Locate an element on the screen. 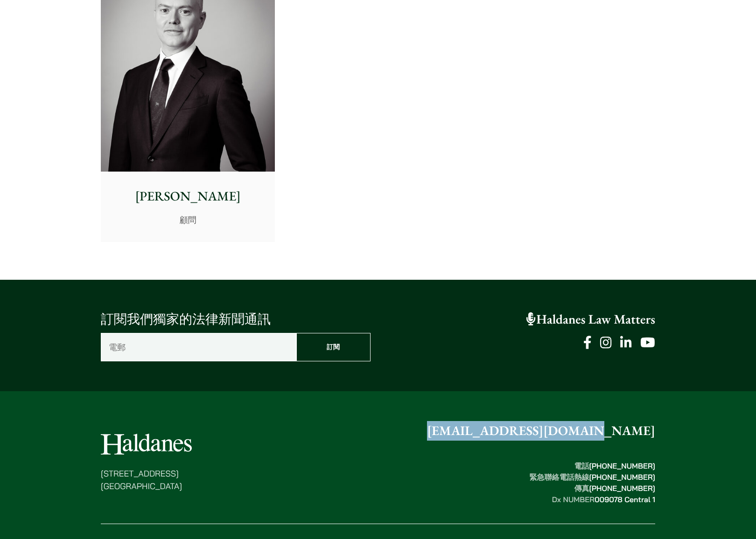 This screenshot has width=756, height=539. input: 訂閱 is located at coordinates (333, 347).